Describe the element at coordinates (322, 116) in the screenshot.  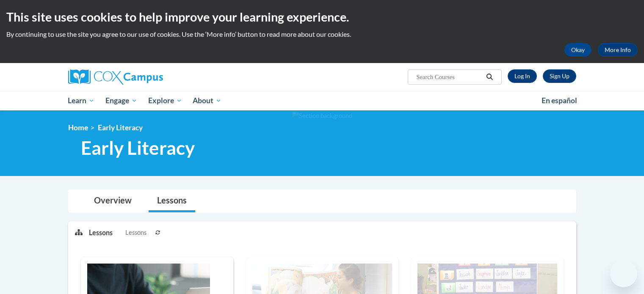
I see `img: Section background` at that location.